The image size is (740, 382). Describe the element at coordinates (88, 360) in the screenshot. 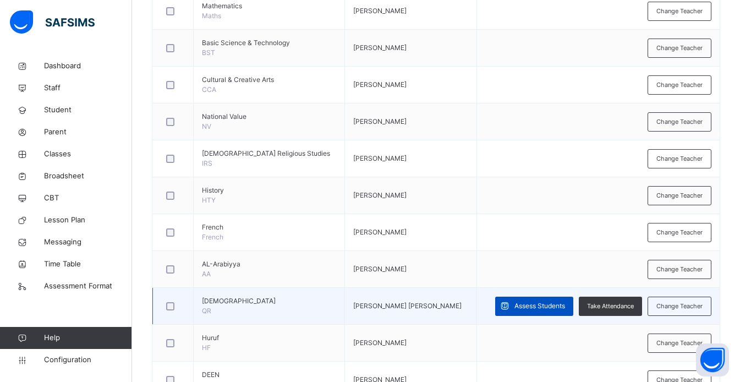

I see `span: Configuration` at that location.